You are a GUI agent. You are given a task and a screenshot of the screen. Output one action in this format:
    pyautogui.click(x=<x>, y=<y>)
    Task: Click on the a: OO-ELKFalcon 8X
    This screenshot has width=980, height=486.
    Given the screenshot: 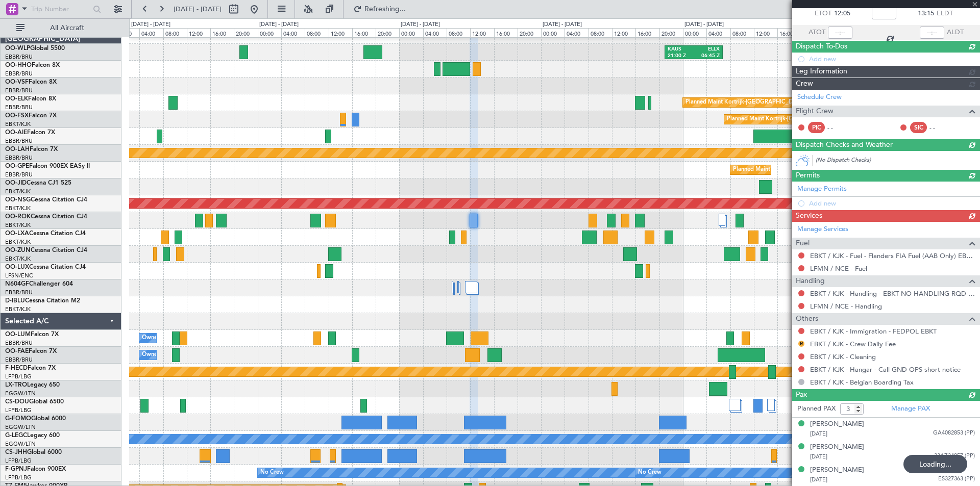 What is the action you would take?
    pyautogui.click(x=30, y=99)
    